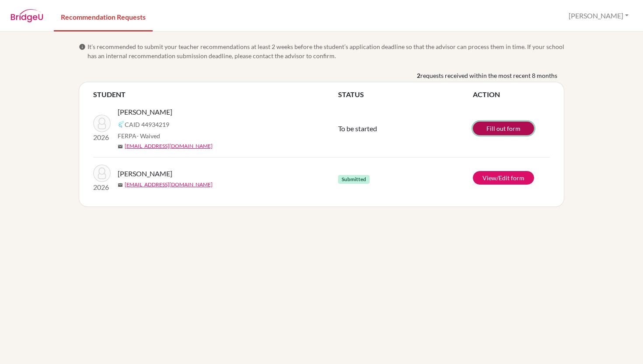 This screenshot has height=364, width=643. Describe the element at coordinates (216, 95) in the screenshot. I see `th: STUDENT` at that location.